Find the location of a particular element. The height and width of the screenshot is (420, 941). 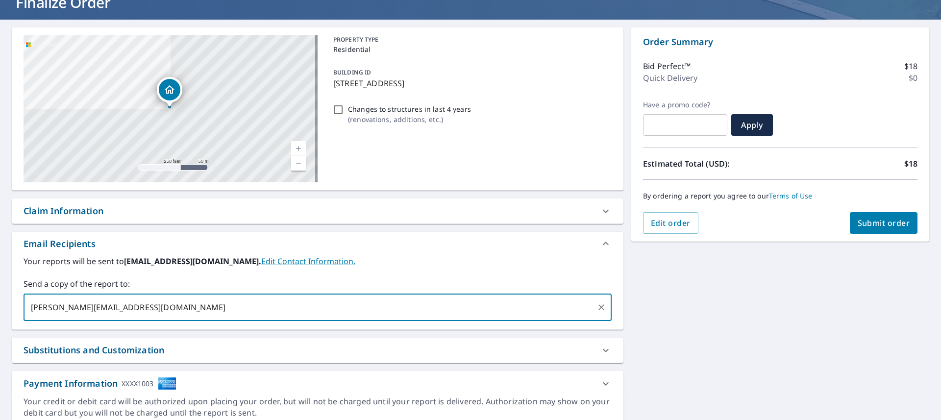

p: Bid Perfect™ is located at coordinates (667, 66).